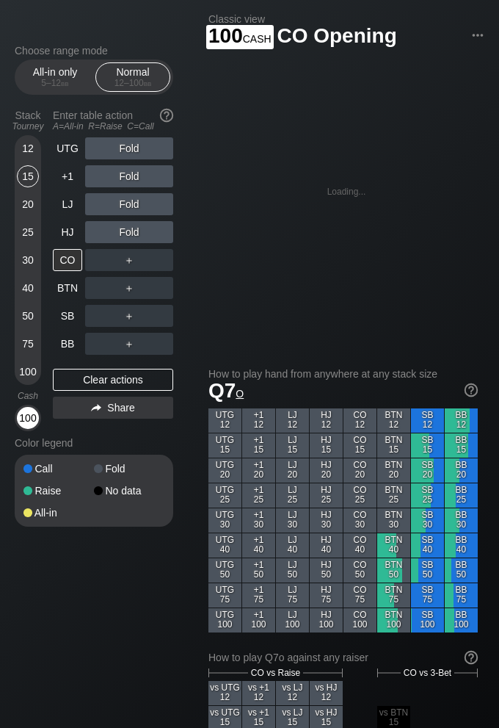  I want to click on div: HJ 100, so click(326, 620).